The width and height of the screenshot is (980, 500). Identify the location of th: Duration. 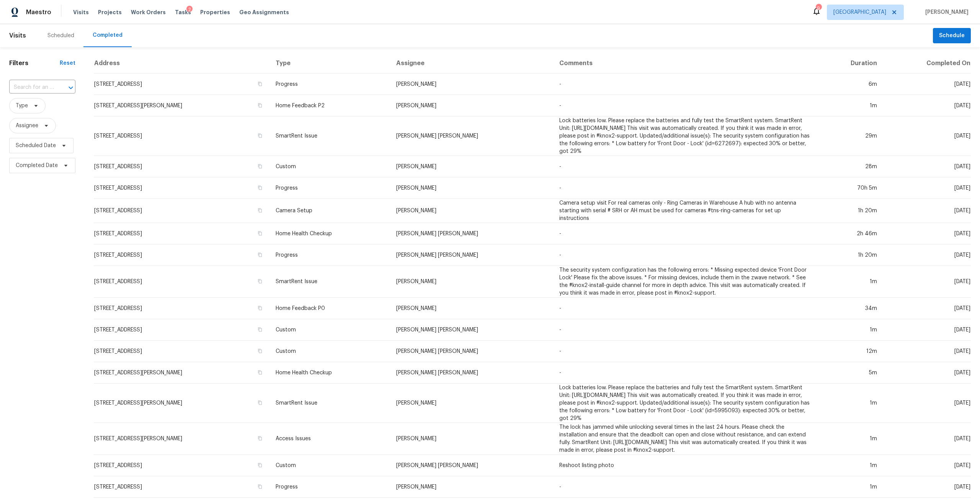
(850, 63).